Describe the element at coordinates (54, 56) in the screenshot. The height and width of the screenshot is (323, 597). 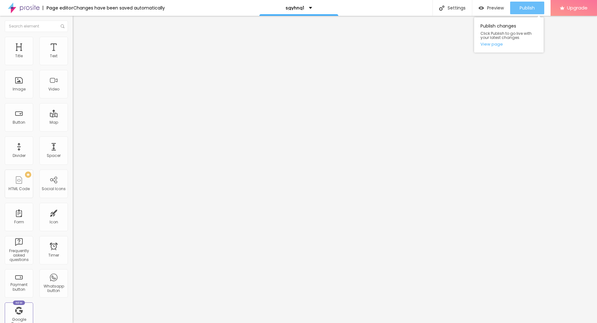
I see `div: Text` at that location.